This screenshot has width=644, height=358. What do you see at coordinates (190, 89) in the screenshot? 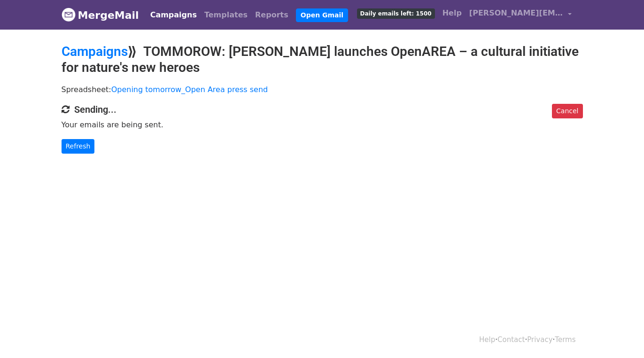
I see `a: Opening tomorrow_Open Area press send` at bounding box center [190, 89].